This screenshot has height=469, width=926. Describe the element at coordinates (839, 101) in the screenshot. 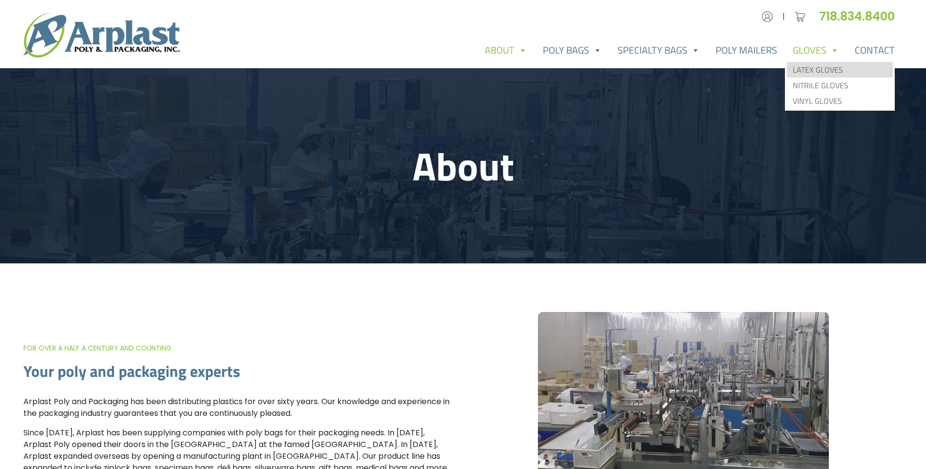

I see `a: Vinyl Gloves` at that location.